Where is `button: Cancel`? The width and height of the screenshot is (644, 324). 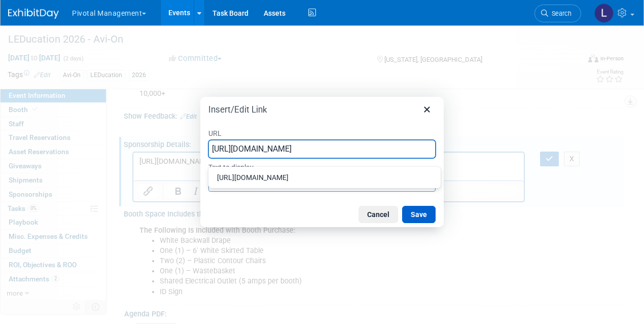
button: Cancel is located at coordinates (379, 215).